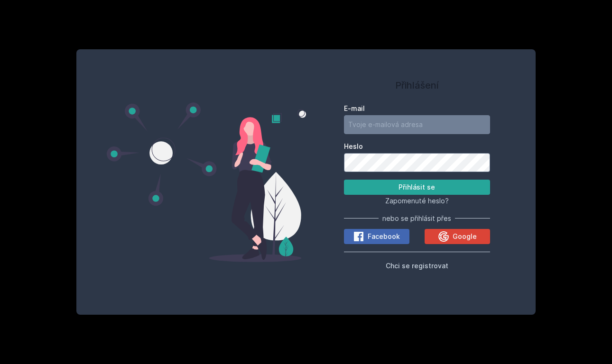  Describe the element at coordinates (383, 237) in the screenshot. I see `span: Facebook` at that location.